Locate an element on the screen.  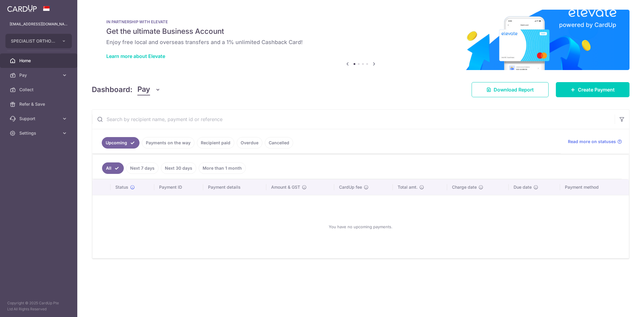
span: Charge date is located at coordinates (464, 187).